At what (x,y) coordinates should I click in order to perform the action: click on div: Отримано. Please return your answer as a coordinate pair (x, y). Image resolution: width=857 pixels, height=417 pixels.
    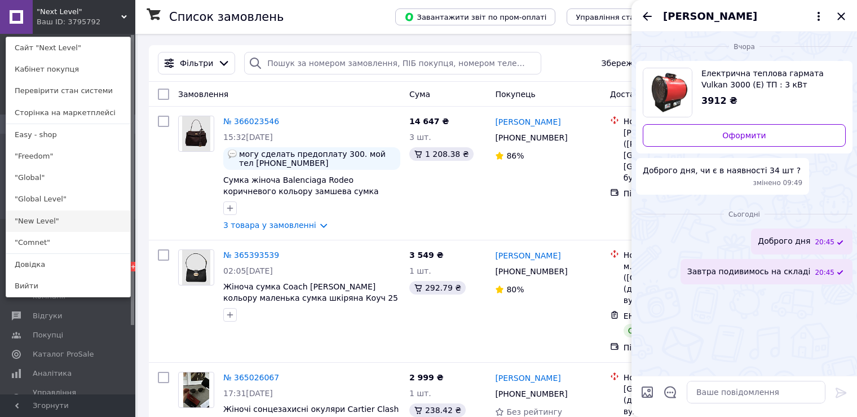
    Looking at the image, I should click on (649, 331).